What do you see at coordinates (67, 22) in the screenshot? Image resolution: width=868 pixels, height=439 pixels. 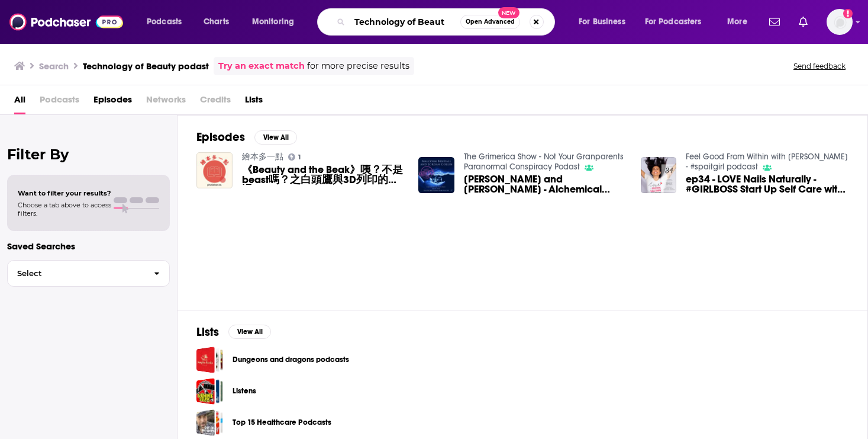 I see `a: Podchaser - Follow, Share and Rate Podcasts` at bounding box center [67, 22].